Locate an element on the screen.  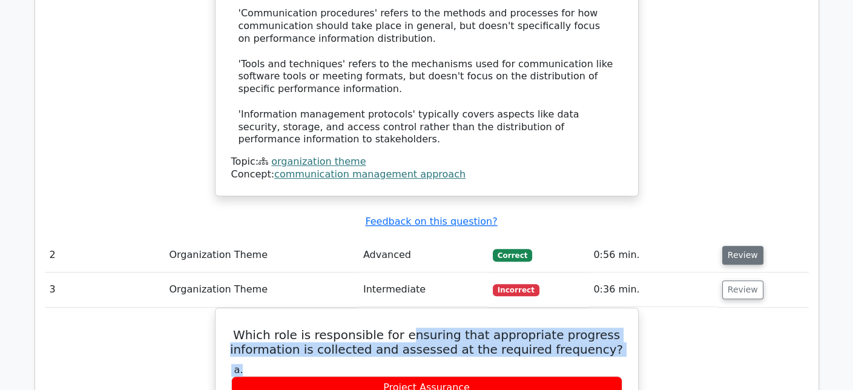
a: communication management approach is located at coordinates (370, 174).